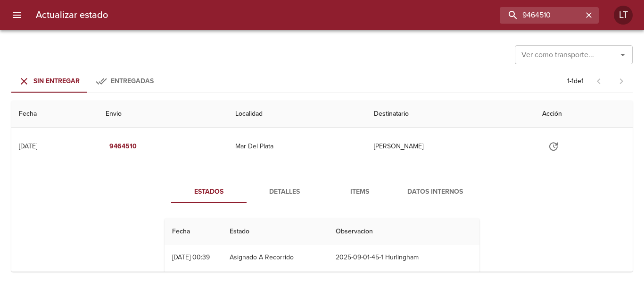 The height and width of the screenshot is (283, 644). Describe the element at coordinates (296, 146) in the screenshot. I see `td: Mar Del Plata` at that location.